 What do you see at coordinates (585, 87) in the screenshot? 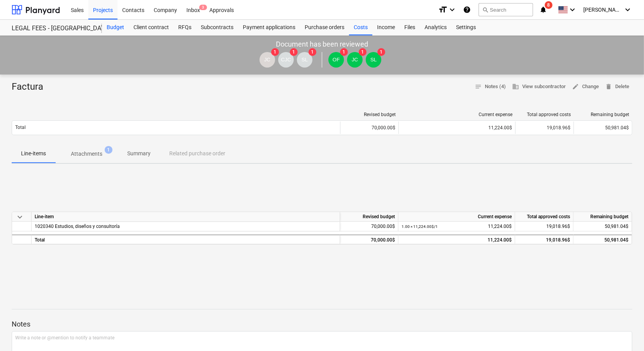
I see `span: Change` at bounding box center [585, 87].